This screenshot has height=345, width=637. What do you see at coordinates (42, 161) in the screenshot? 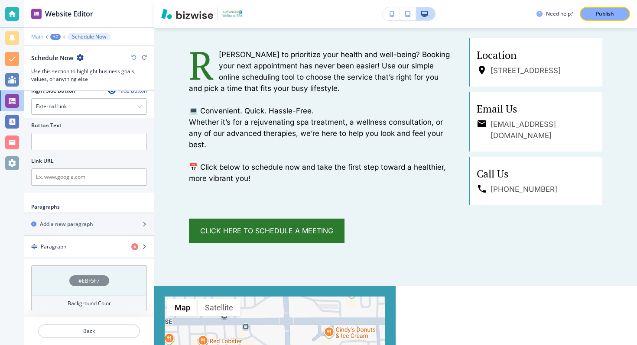
I see `h2: Link URL` at bounding box center [42, 161].